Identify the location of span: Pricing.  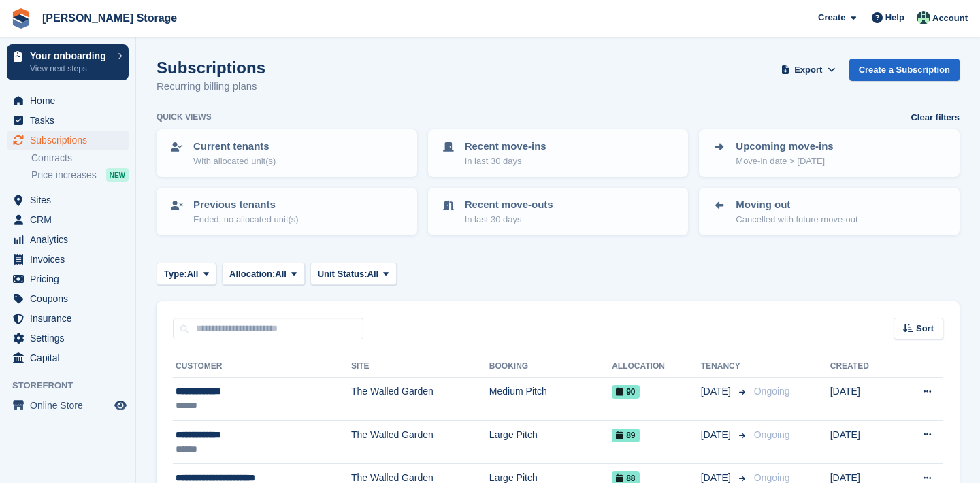
(71, 279).